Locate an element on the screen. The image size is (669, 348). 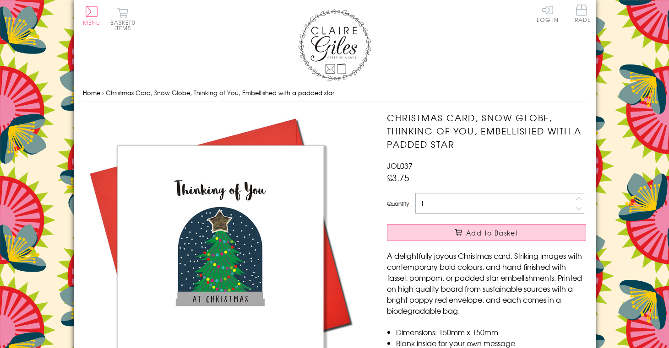
button: Basket0 items is located at coordinates (123, 19).